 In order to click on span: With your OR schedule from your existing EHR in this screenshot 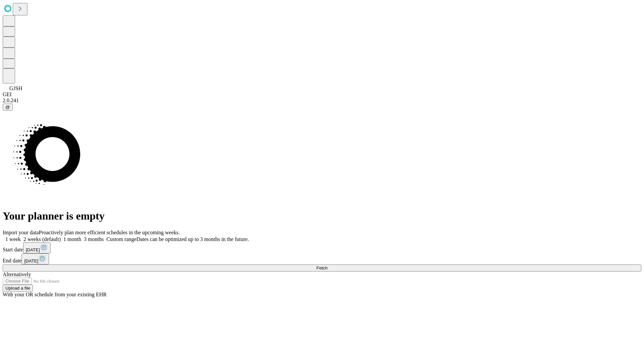, I will do `click(55, 294)`.